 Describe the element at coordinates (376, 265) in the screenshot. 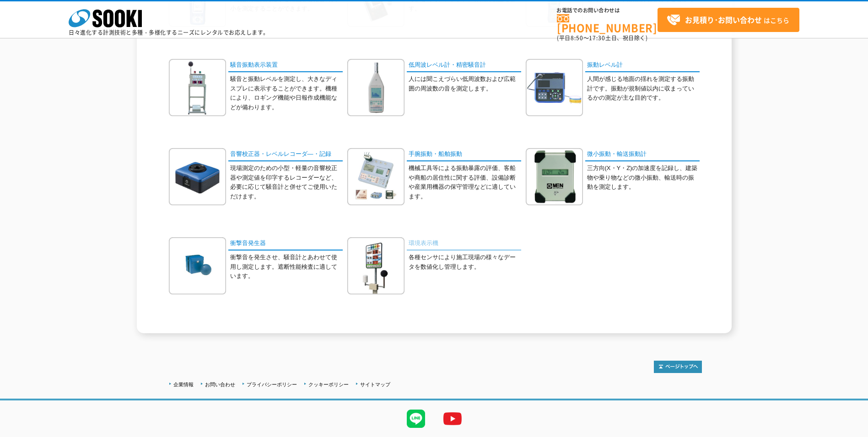

I see `img: 環境表示機` at that location.